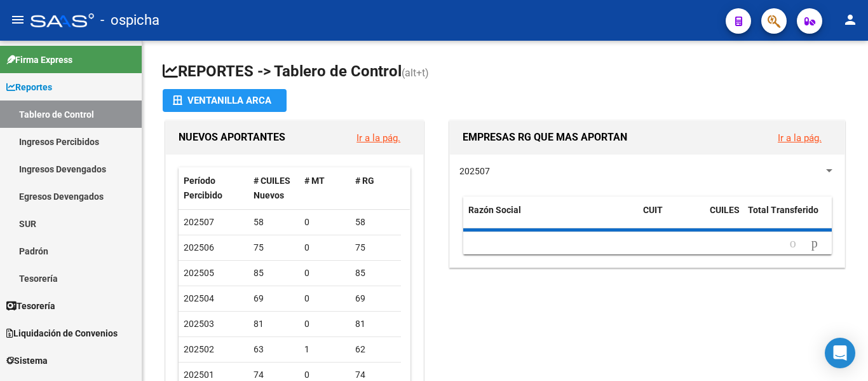 This screenshot has width=868, height=381. I want to click on span: Período Percibido, so click(202, 188).